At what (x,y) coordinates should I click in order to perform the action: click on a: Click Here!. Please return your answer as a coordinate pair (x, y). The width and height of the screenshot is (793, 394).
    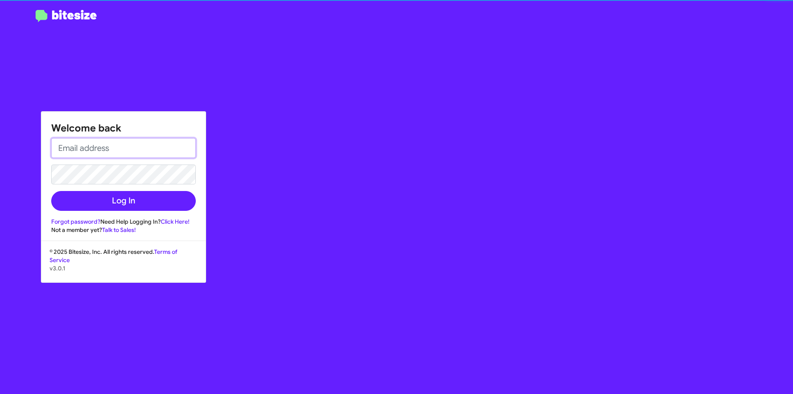
    Looking at the image, I should click on (175, 221).